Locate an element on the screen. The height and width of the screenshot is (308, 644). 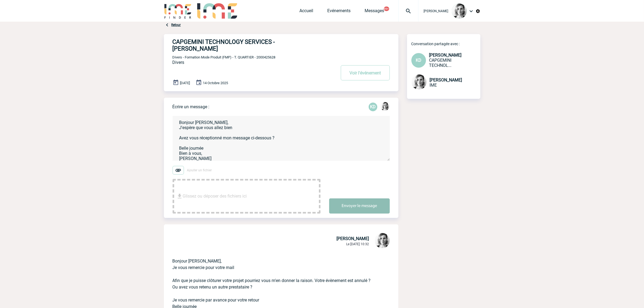
p: KD is located at coordinates (373, 107).